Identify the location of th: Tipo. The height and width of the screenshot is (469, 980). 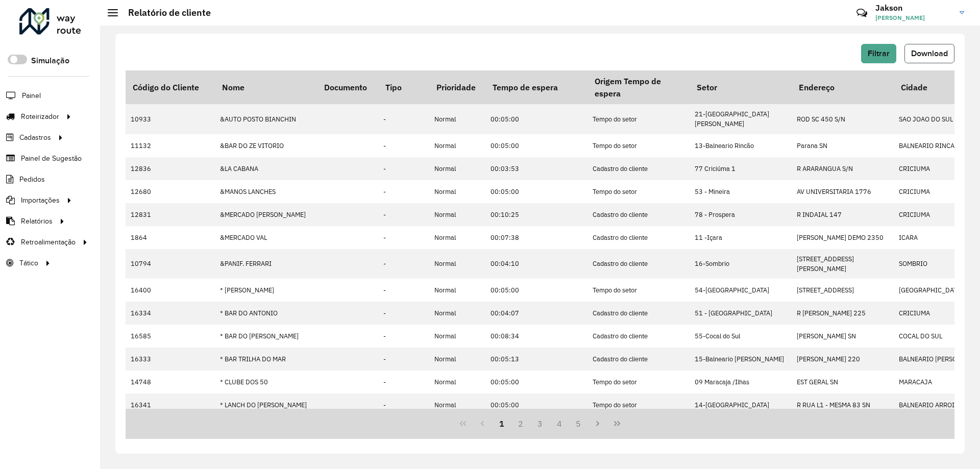
(404, 87).